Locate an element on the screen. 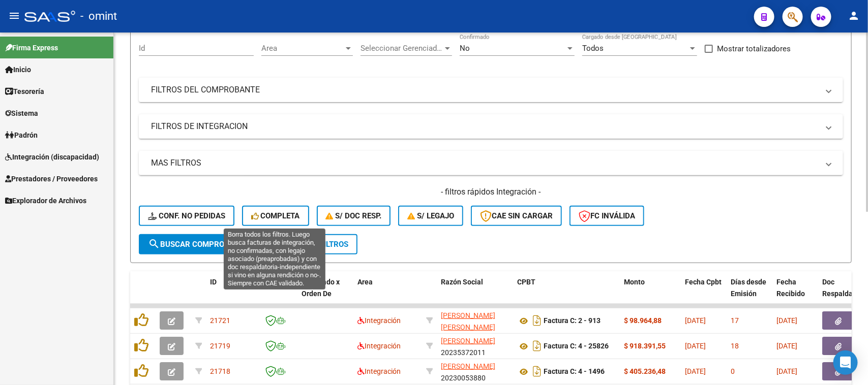 This screenshot has width=868, height=385. div: Open Intercom Messenger is located at coordinates (846, 363).